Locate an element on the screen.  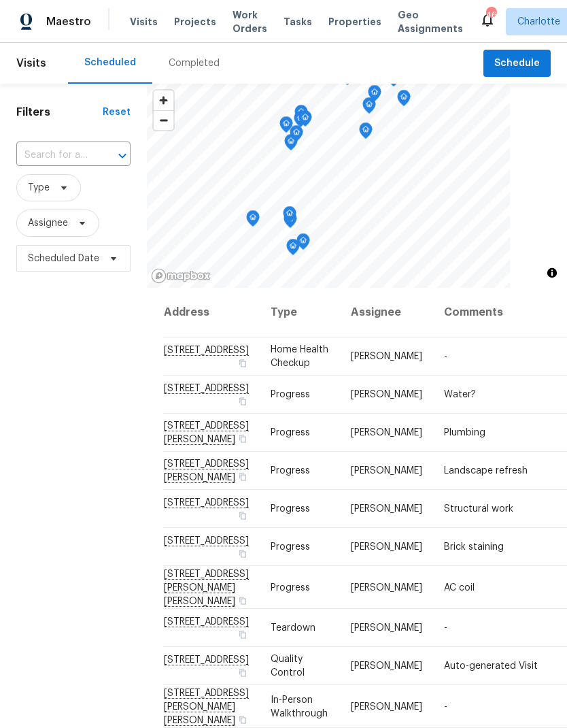
span: Type is located at coordinates (39, 188).